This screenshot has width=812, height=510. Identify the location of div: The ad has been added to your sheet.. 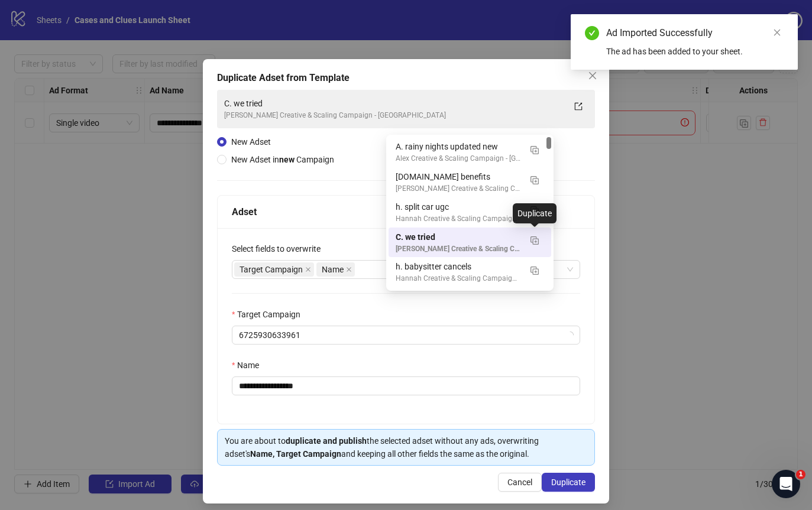
(694, 51).